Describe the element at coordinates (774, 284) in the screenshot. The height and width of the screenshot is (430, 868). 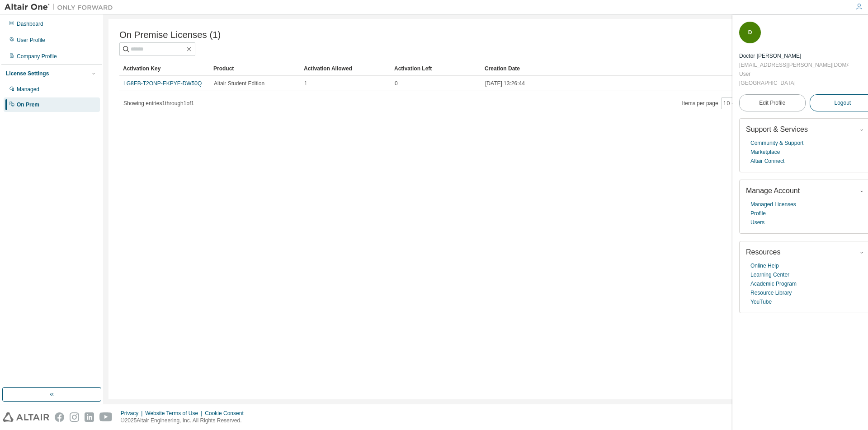
I see `a: Academic Program` at that location.